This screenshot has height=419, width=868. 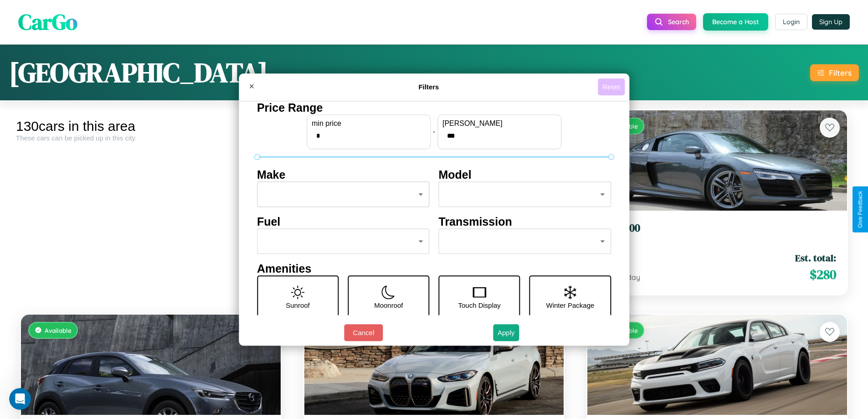 What do you see at coordinates (506, 332) in the screenshot?
I see `button: Apply` at bounding box center [506, 332].